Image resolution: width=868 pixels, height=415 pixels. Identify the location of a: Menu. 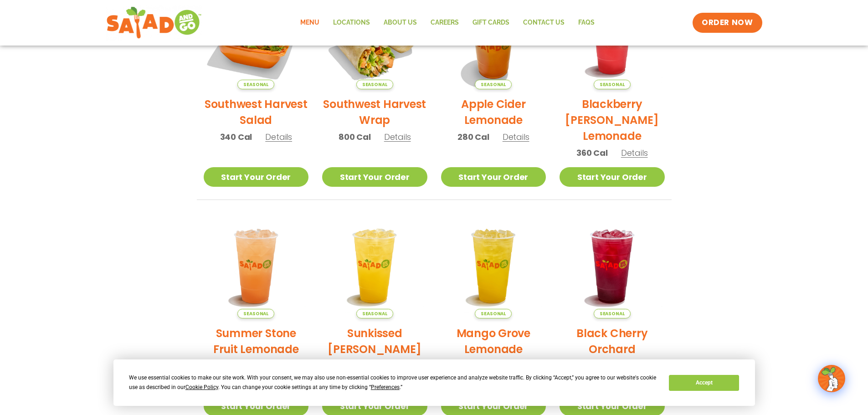
(310, 23).